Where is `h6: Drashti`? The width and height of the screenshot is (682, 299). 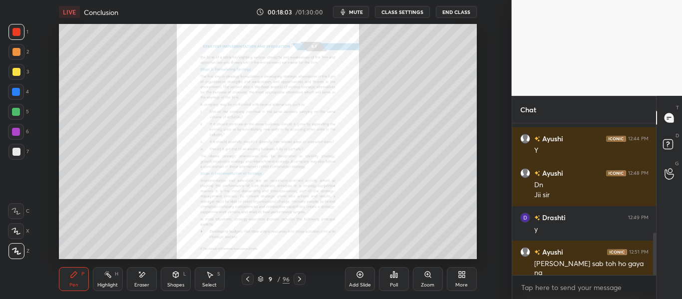
h6: Drashti is located at coordinates (553, 217).